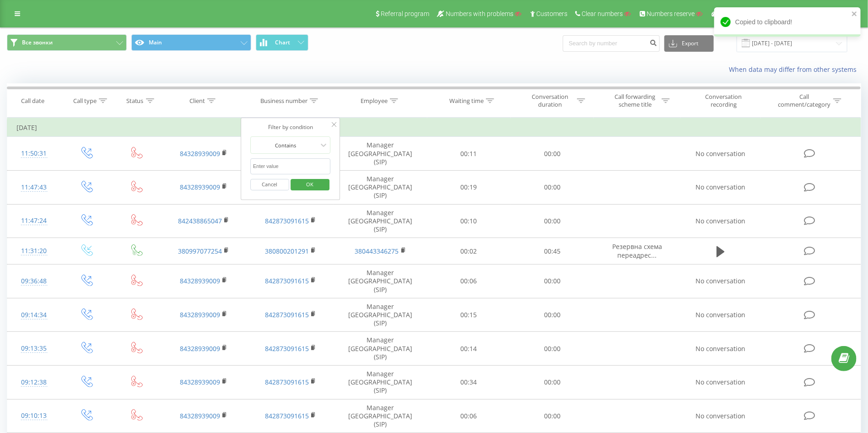 The height and width of the screenshot is (433, 868). What do you see at coordinates (34, 315) in the screenshot?
I see `div: 09:14:34` at bounding box center [34, 315].